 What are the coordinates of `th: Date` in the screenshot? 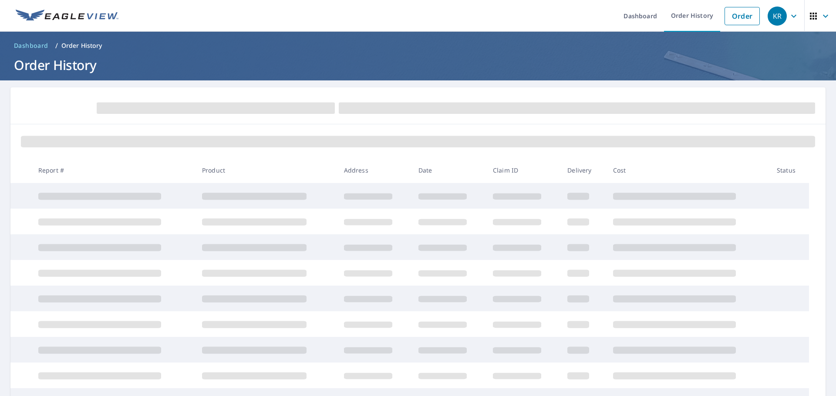 It's located at (448, 170).